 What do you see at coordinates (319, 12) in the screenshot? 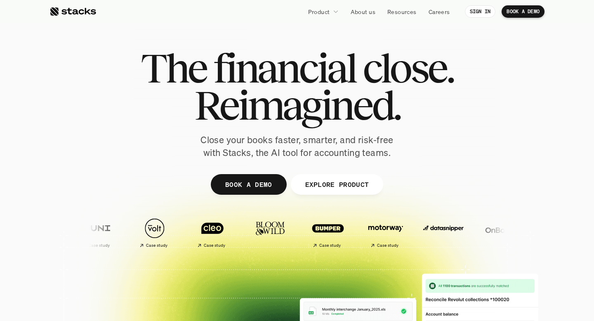
I see `p: Product` at bounding box center [319, 12].